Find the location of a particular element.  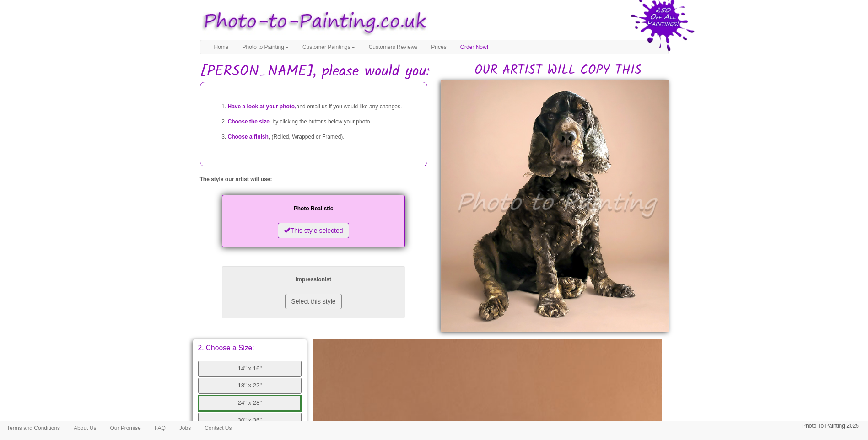

span: Have a look at your photo, is located at coordinates (263, 107).